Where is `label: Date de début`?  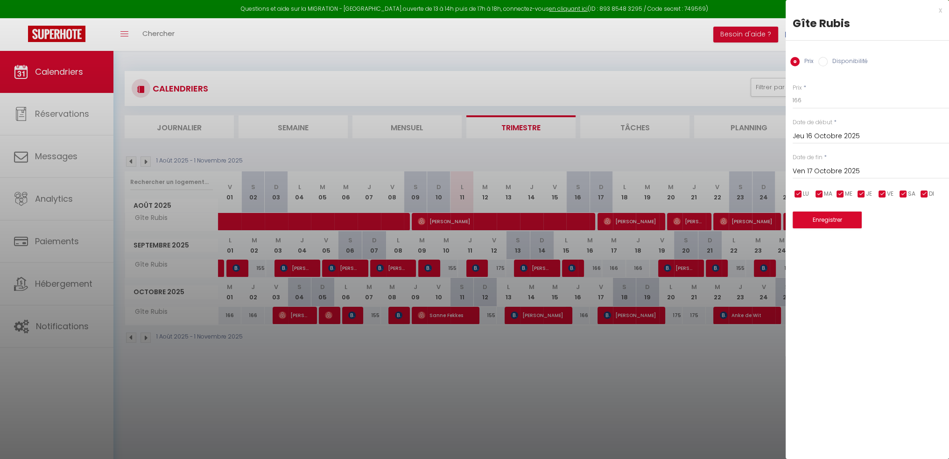
label: Date de début is located at coordinates (812, 122).